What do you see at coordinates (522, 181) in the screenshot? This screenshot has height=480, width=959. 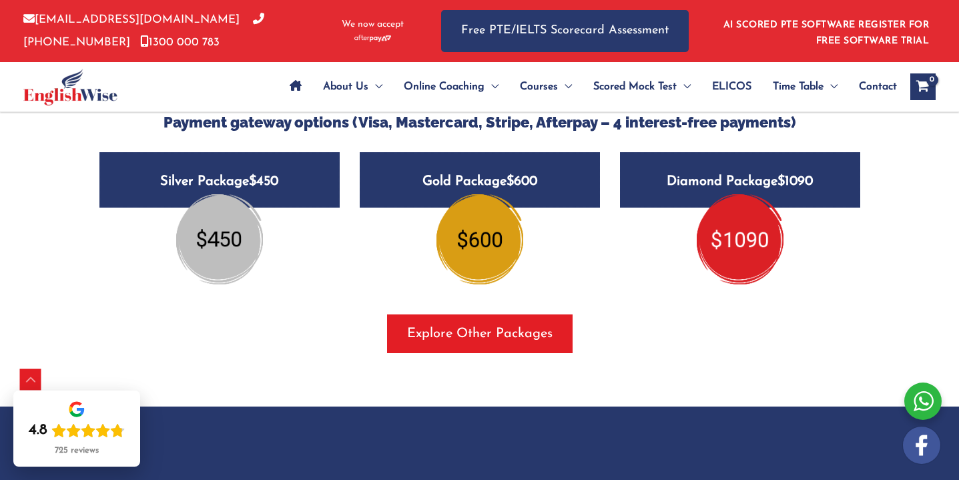 I see `span: $600` at bounding box center [522, 181].